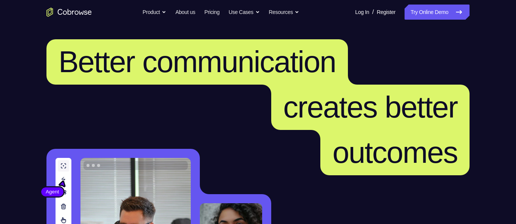  Describe the element at coordinates (362, 12) in the screenshot. I see `a: Log In` at that location.